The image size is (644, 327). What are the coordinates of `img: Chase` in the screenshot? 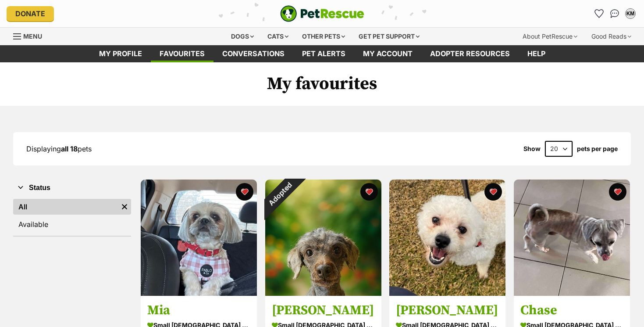 It's located at (572, 237).